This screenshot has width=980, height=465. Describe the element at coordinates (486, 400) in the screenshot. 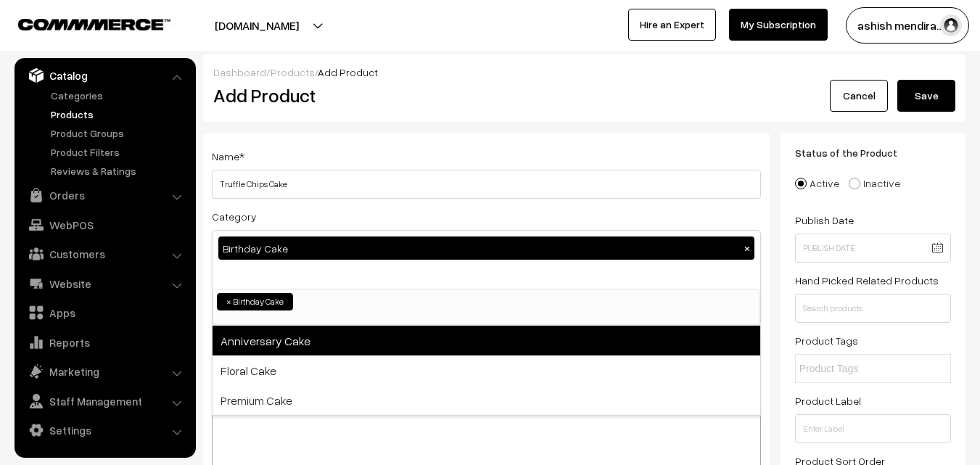

I see `span: Premium Cake` at that location.